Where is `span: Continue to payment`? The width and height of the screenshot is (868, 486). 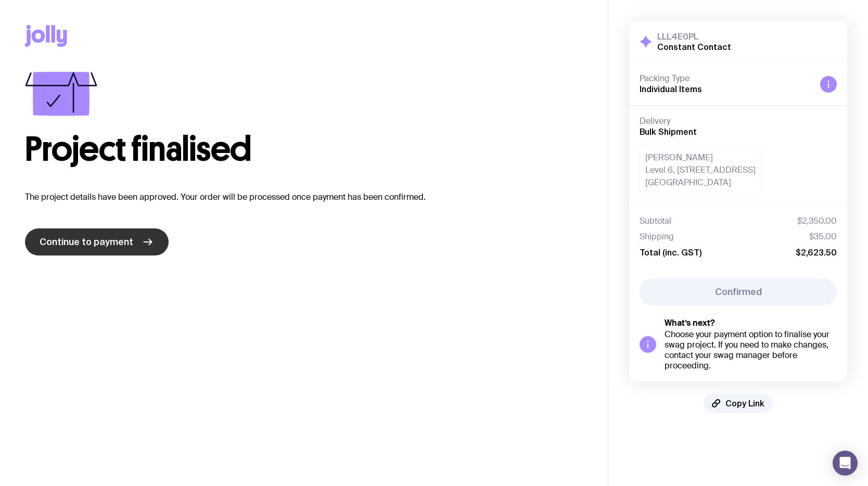
span: Continue to payment is located at coordinates (86, 242).